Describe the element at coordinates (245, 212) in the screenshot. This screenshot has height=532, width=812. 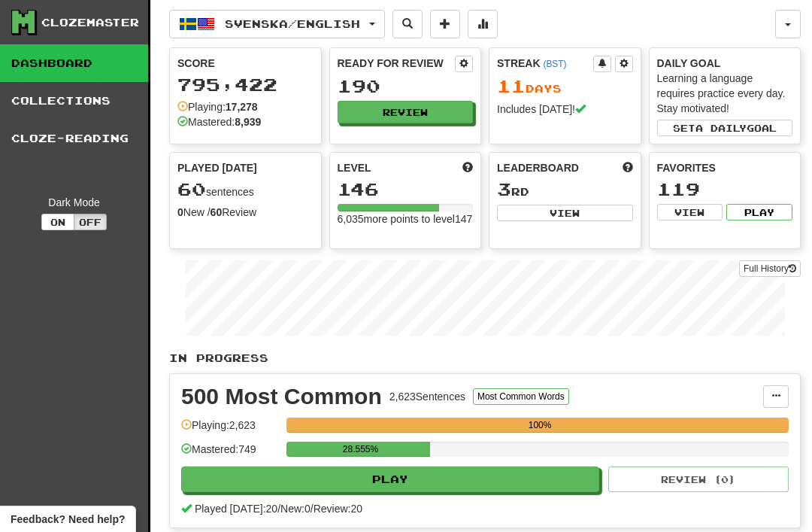
I see `div: New / Review` at that location.